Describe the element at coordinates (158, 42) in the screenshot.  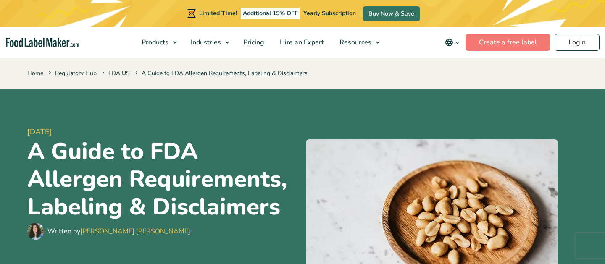
I see `a: Products` at that location.